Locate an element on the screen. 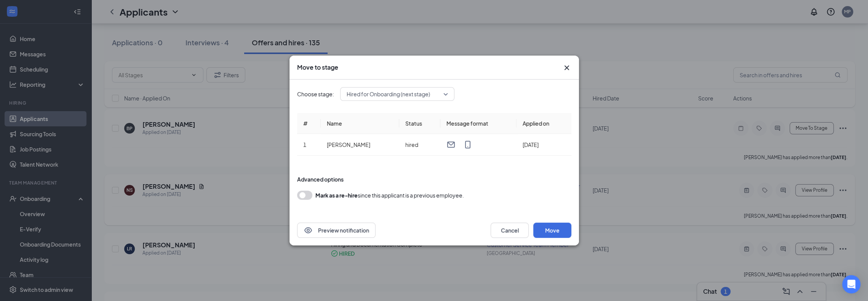  th: Status is located at coordinates (420, 123).